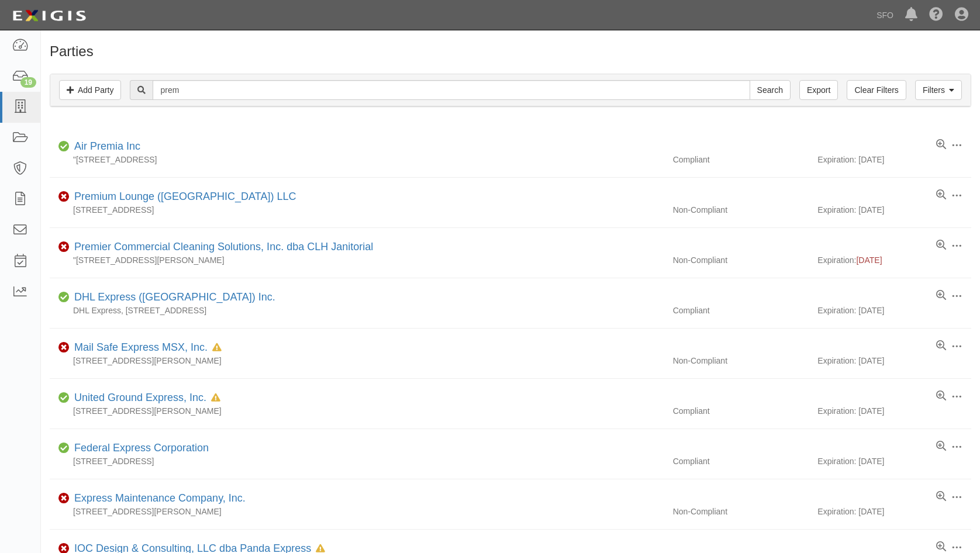 Image resolution: width=980 pixels, height=553 pixels. I want to click on i: In Default since 04/18/2025, so click(320, 549).